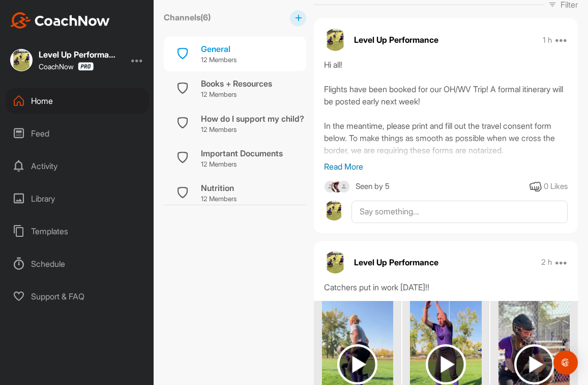  I want to click on div: Feed, so click(77, 133).